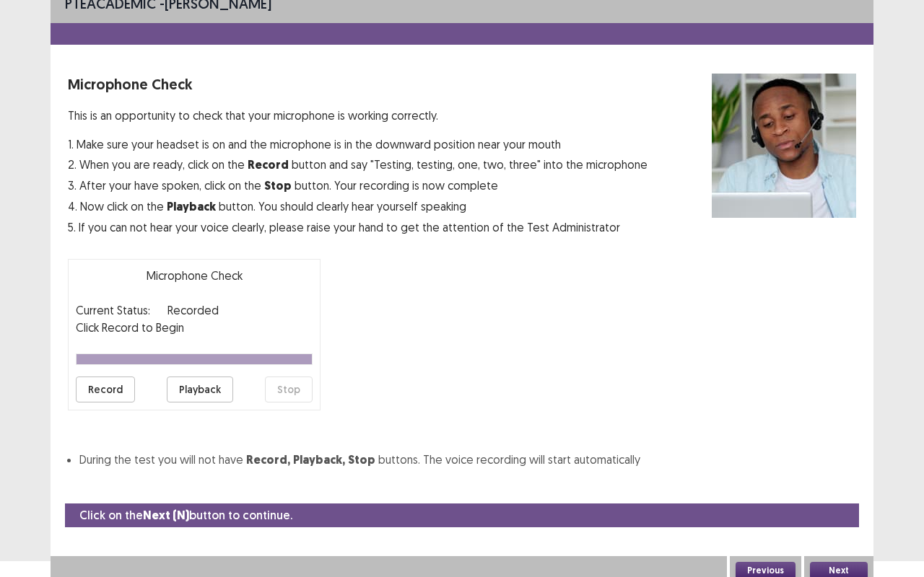 This screenshot has width=924, height=577. What do you see at coordinates (267, 460) in the screenshot?
I see `strong: Record,` at bounding box center [267, 460].